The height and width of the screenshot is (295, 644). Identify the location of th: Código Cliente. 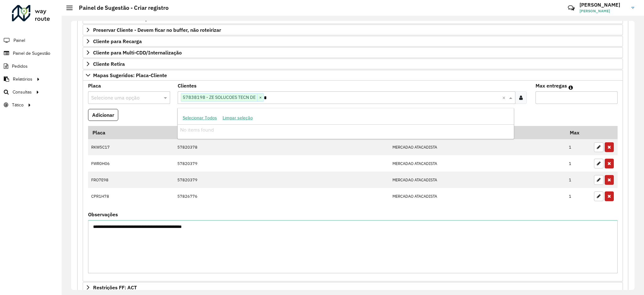
(282, 133).